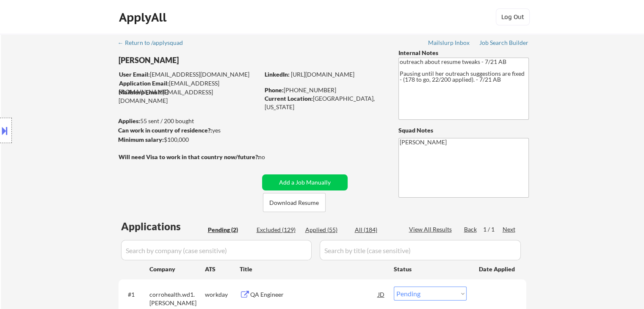 The width and height of the screenshot is (644, 309). What do you see at coordinates (274, 90) in the screenshot?
I see `strong: Phone:` at bounding box center [274, 90].